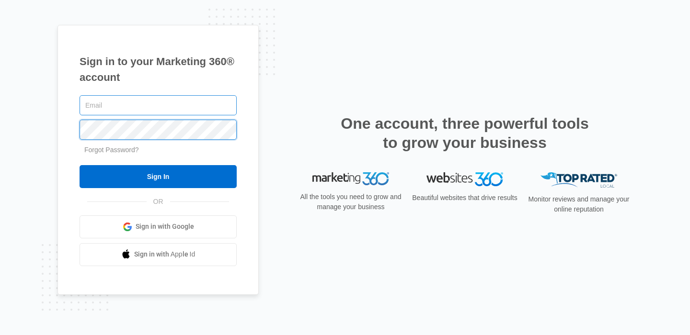  What do you see at coordinates (112, 150) in the screenshot?
I see `a: Forgot Password?` at bounding box center [112, 150].